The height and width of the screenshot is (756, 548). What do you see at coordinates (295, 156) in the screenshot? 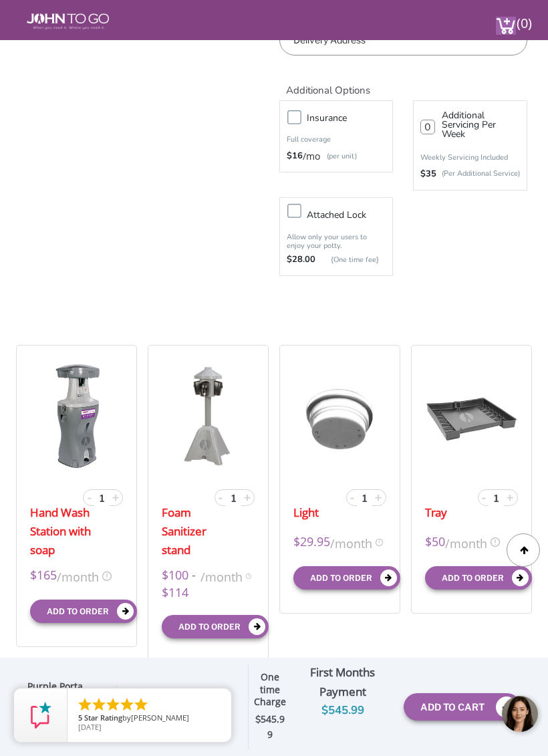
I see `strong: $16` at bounding box center [295, 156].